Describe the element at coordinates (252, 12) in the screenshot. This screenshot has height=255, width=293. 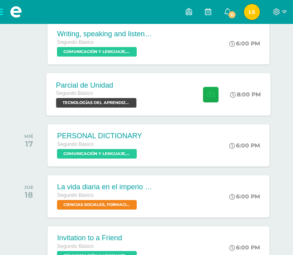
I see `img: 570c6262f4615733c4bbd785e14e126d.png` at that location.